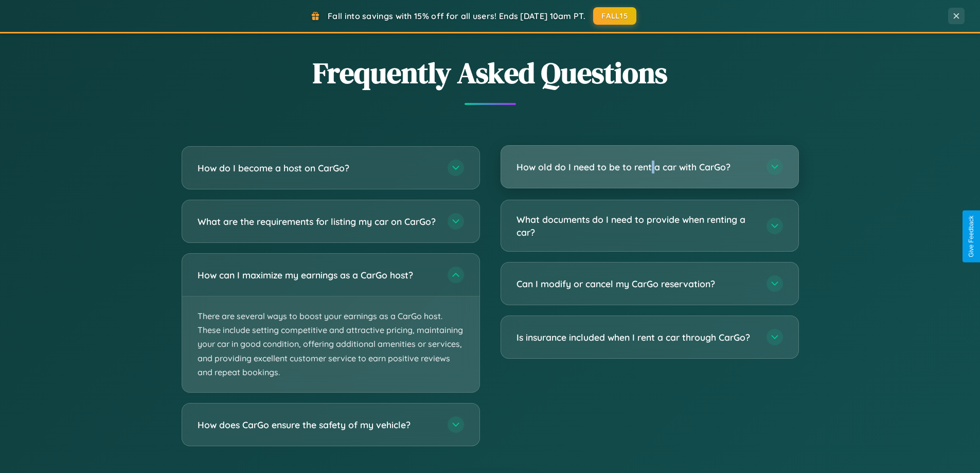 The width and height of the screenshot is (980, 473). I want to click on h3: How can I maximize my earnings as a CarGo host?, so click(317, 274).